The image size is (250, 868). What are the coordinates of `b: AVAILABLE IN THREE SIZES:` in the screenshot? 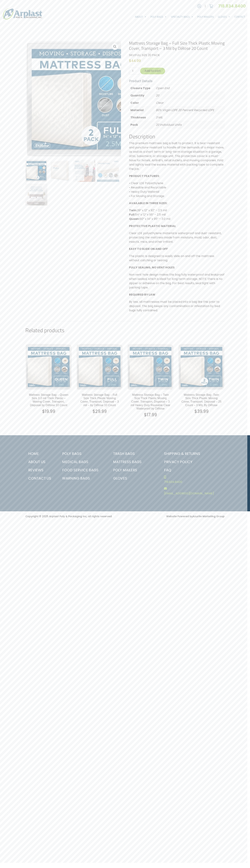 It's located at (148, 203).